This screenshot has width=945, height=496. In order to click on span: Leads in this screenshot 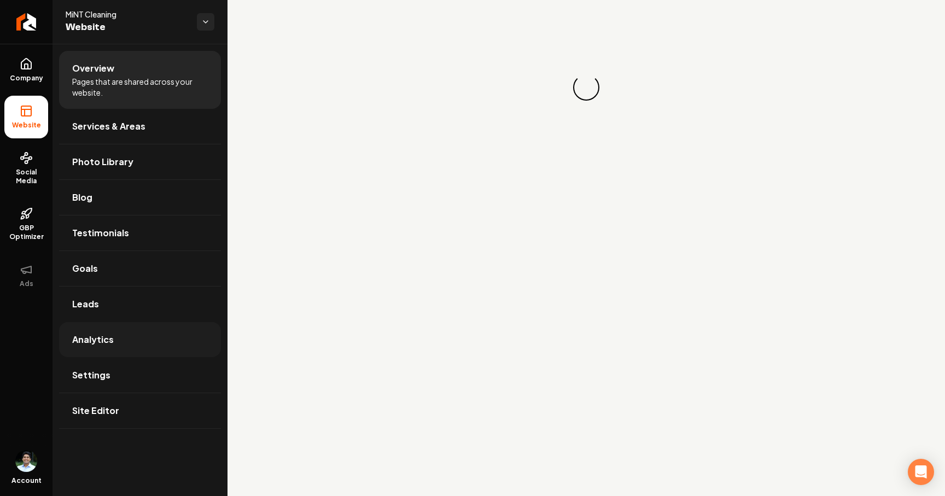, I will do `click(85, 304)`.